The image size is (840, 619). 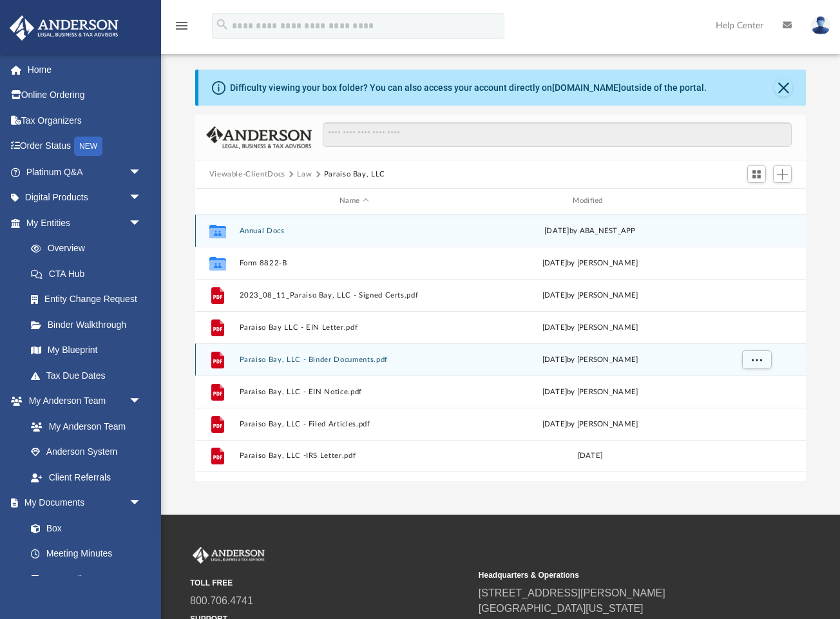 What do you see at coordinates (354, 455) in the screenshot?
I see `button: Paraiso Bay, LLC -IRS Letter.pdf` at bounding box center [354, 455].